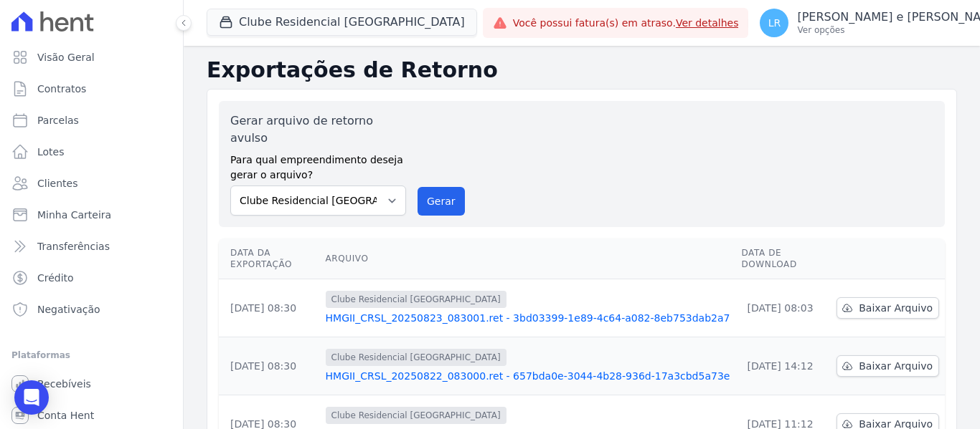 Image resolution: width=980 pixels, height=429 pixels. I want to click on a: Ver detalhes, so click(707, 23).